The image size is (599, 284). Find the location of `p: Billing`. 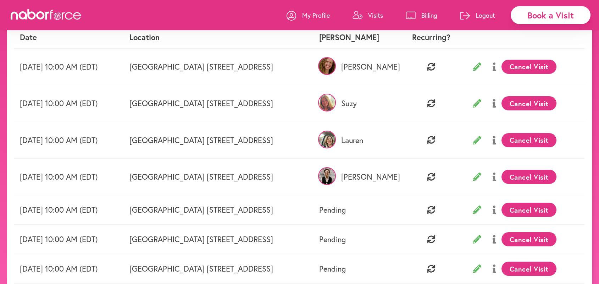

p: Billing is located at coordinates (429, 15).